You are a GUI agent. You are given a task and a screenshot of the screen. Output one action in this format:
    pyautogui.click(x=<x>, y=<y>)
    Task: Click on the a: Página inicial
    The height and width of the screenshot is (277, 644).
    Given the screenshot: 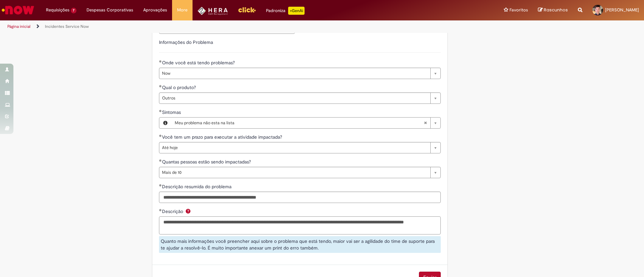 What is the action you would take?
    pyautogui.click(x=19, y=27)
    